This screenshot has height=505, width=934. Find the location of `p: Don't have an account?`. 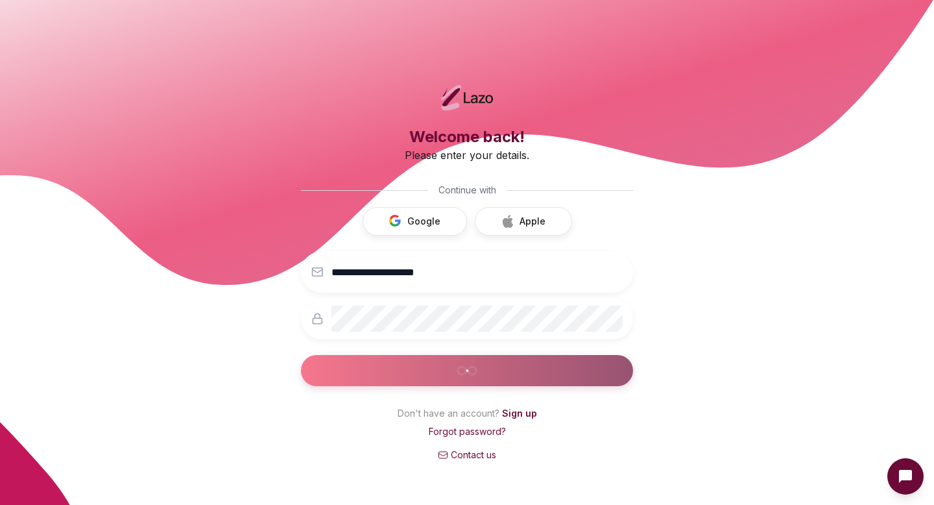

p: Don't have an account? is located at coordinates (467, 416).